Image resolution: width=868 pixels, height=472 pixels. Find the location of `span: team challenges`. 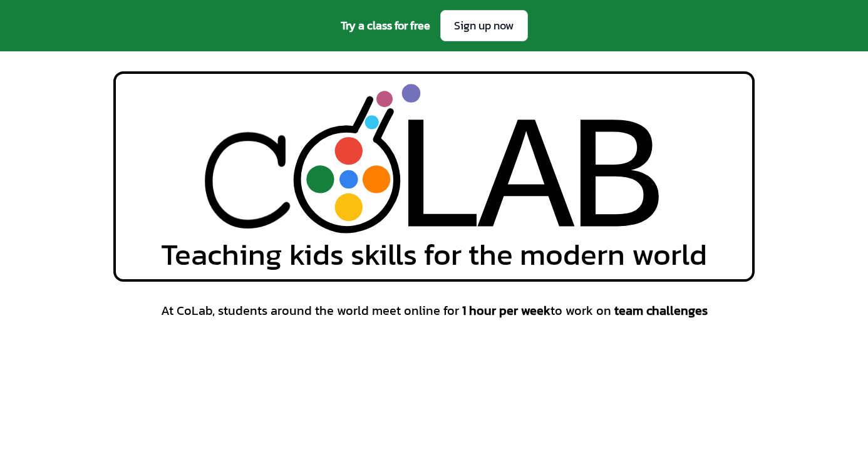

span: team challenges is located at coordinates (661, 311).